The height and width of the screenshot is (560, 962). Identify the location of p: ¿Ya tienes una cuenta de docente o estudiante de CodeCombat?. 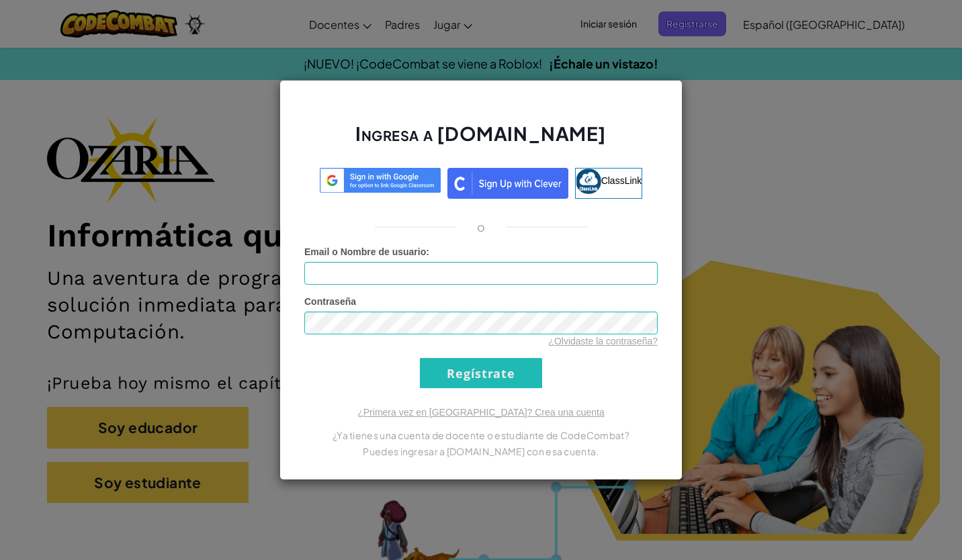
(481, 435).